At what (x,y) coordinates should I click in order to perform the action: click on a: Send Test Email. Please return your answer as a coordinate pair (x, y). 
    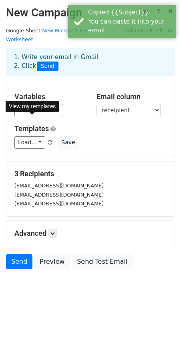
    Looking at the image, I should click on (102, 262).